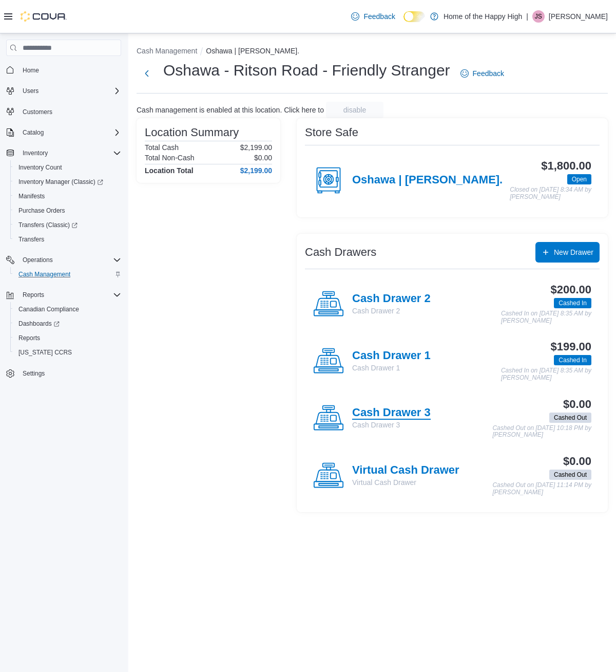 This screenshot has height=672, width=616. I want to click on h4: Virtual Cash Drawer, so click(405, 470).